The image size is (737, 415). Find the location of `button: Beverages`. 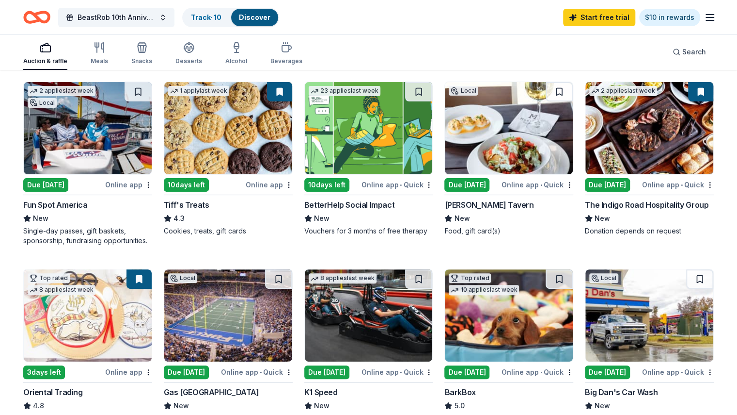

button: Beverages is located at coordinates (287, 54).